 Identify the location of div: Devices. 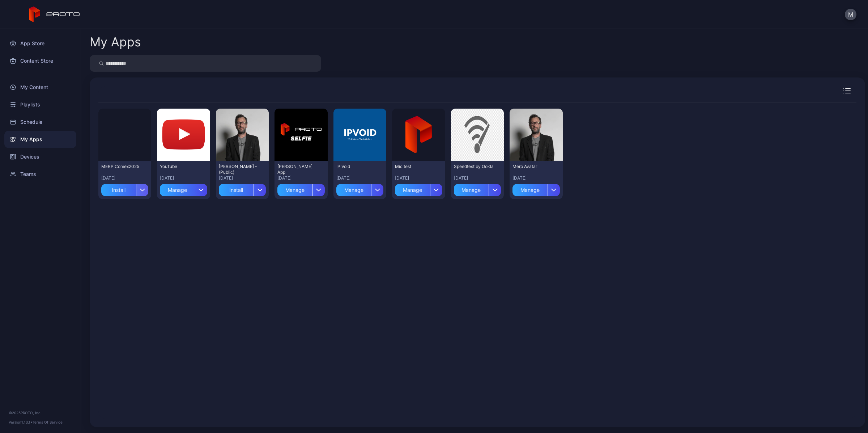
(40, 157).